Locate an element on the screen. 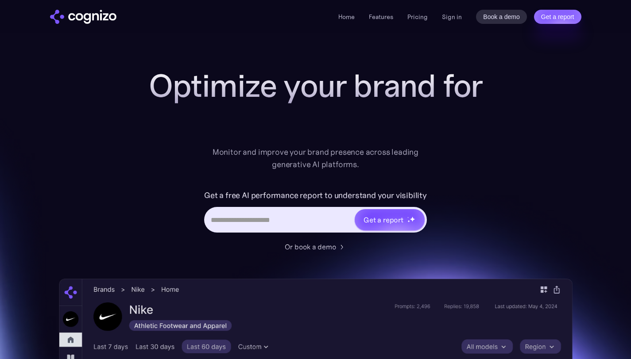  a: Pricing is located at coordinates (417, 17).